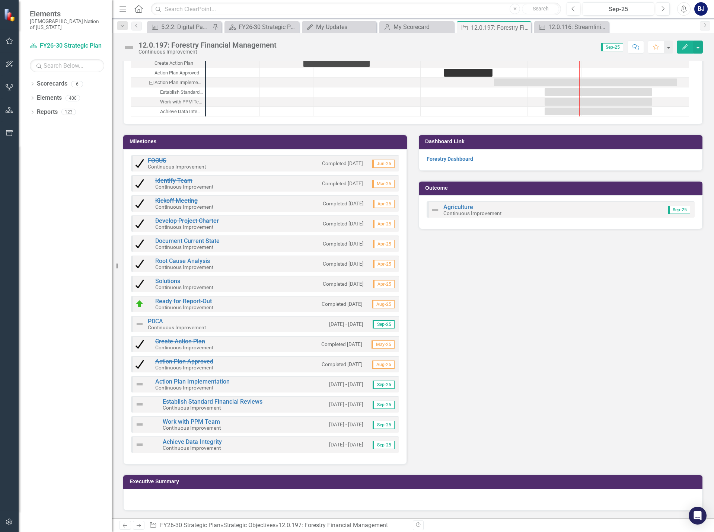 Image resolution: width=714 pixels, height=532 pixels. Describe the element at coordinates (168, 73) in the screenshot. I see `div: Action Plan Approved` at that location.